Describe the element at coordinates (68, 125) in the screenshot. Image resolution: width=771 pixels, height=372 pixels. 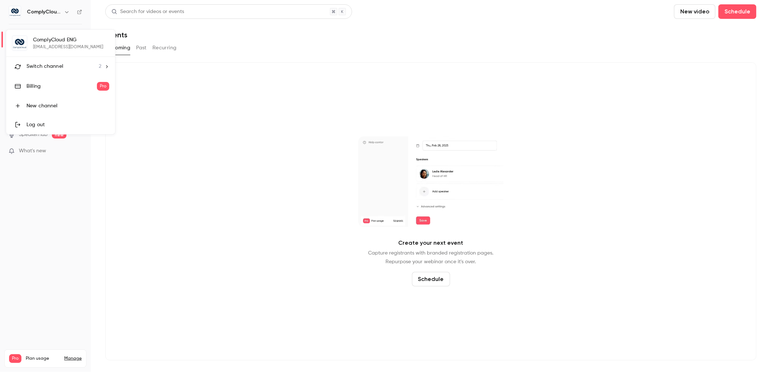
I see `div: Log out` at that location.